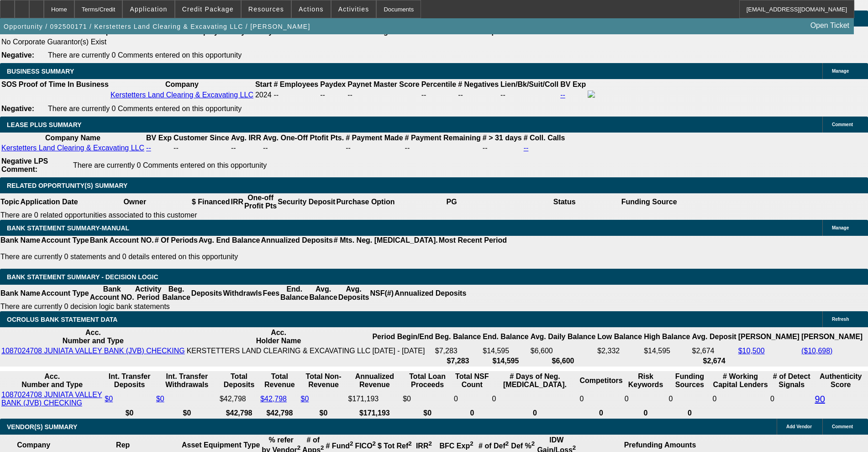 This screenshot has height=452, width=868. I want to click on b: # Employees, so click(296, 84).